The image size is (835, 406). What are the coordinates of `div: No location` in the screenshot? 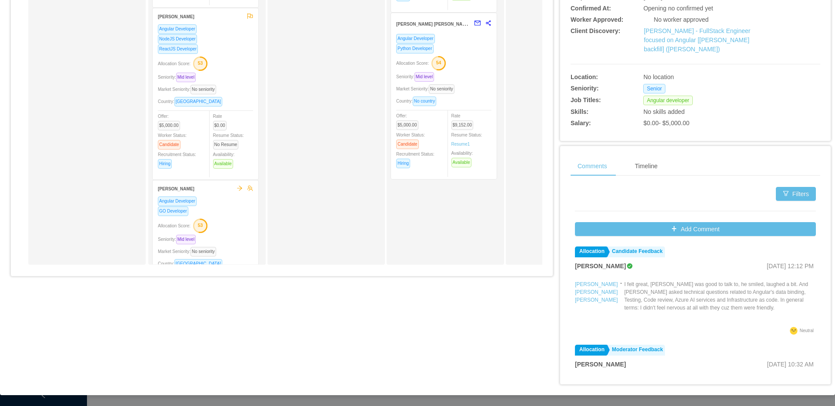 It's located at (706, 77).